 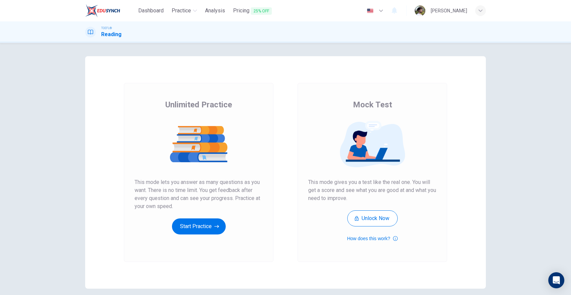 I want to click on span: Analysis, so click(x=215, y=11).